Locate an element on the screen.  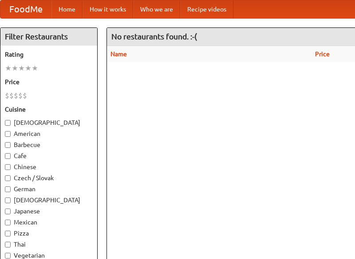
label: Japanese is located at coordinates (49, 211).